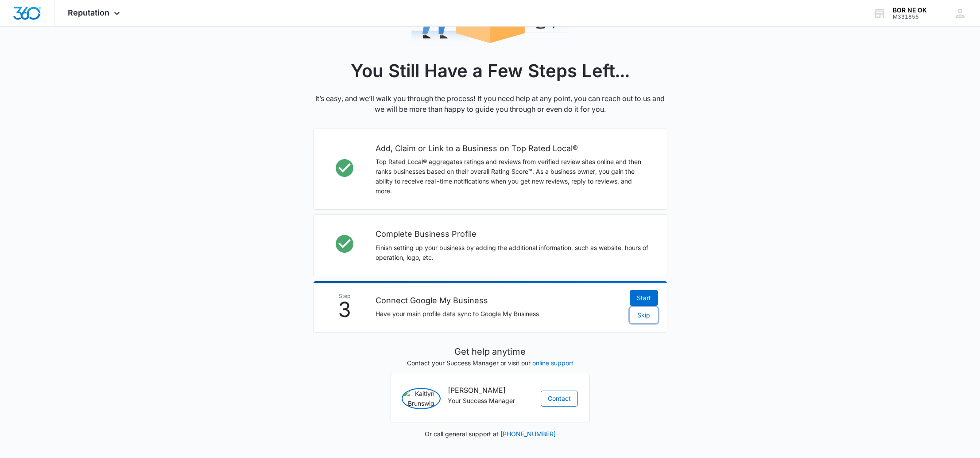  What do you see at coordinates (512, 234) in the screenshot?
I see `h2: Complete Business Profile` at bounding box center [512, 234].